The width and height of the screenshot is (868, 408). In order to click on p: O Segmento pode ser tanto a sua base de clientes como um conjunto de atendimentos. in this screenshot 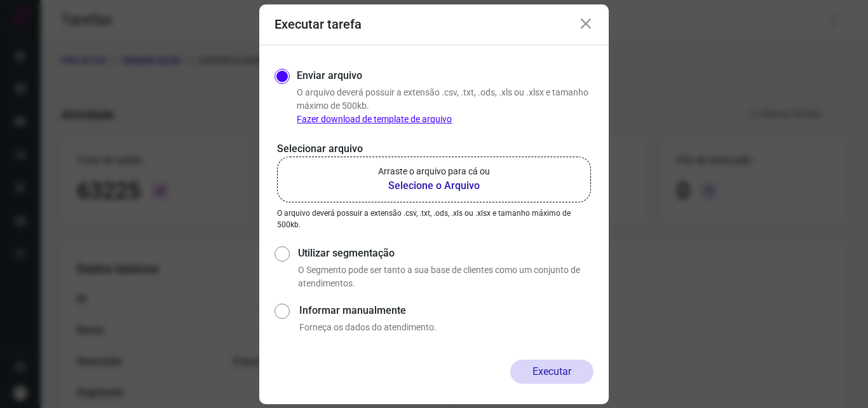, I will do `click(446, 277)`.